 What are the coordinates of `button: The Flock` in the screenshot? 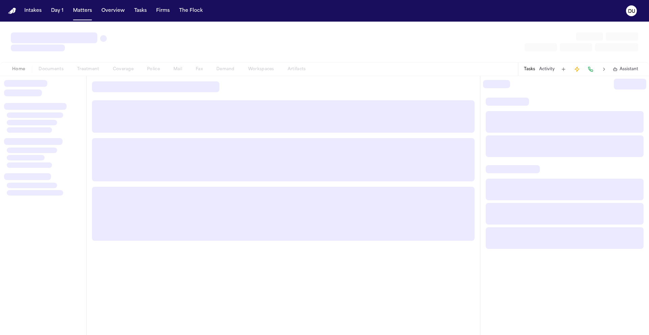 It's located at (191, 11).